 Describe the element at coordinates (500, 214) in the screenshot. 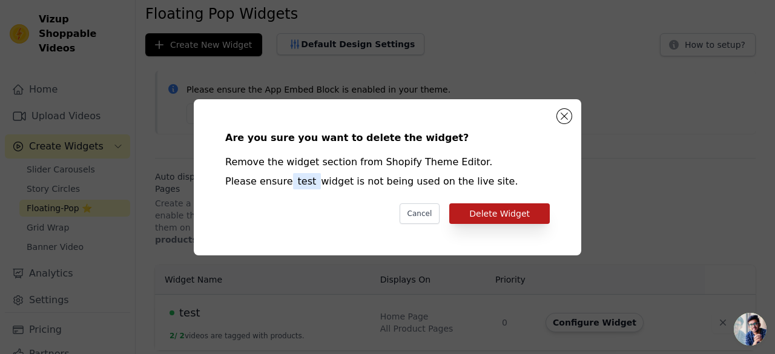

I see `button: Delete Widget` at that location.